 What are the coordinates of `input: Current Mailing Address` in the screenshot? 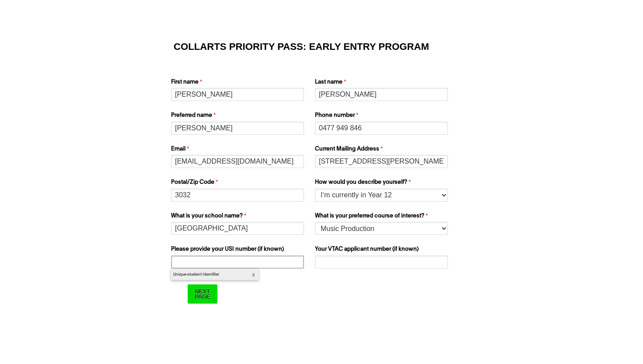 It's located at (382, 161).